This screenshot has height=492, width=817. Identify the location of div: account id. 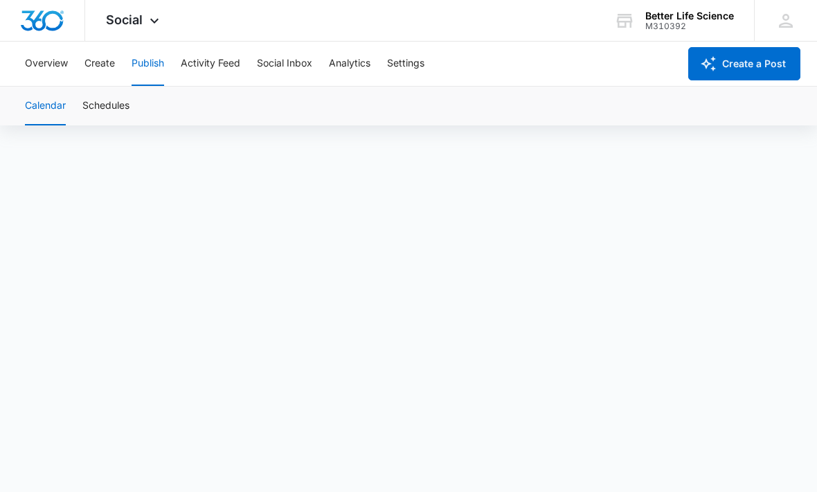
(690, 26).